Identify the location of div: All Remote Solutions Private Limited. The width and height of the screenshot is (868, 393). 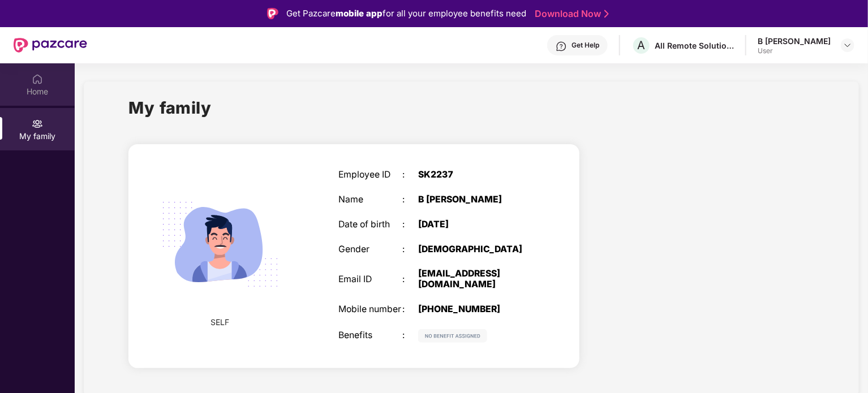
(694, 45).